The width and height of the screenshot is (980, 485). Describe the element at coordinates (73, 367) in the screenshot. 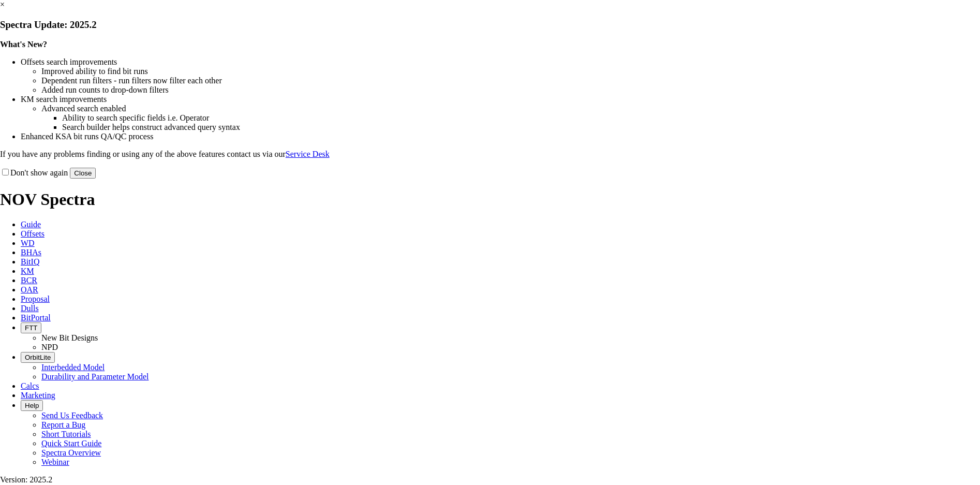

I see `a: Interbedded Model` at that location.